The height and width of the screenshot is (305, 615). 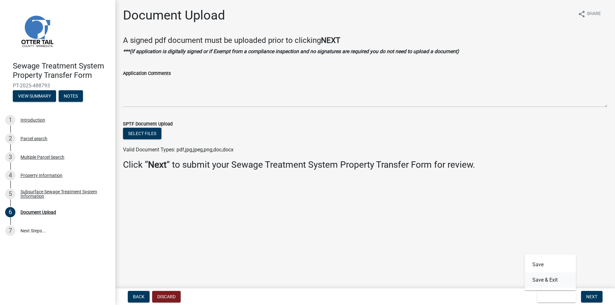 What do you see at coordinates (58, 86) in the screenshot?
I see `span: PT-2025-488793` at bounding box center [58, 86].